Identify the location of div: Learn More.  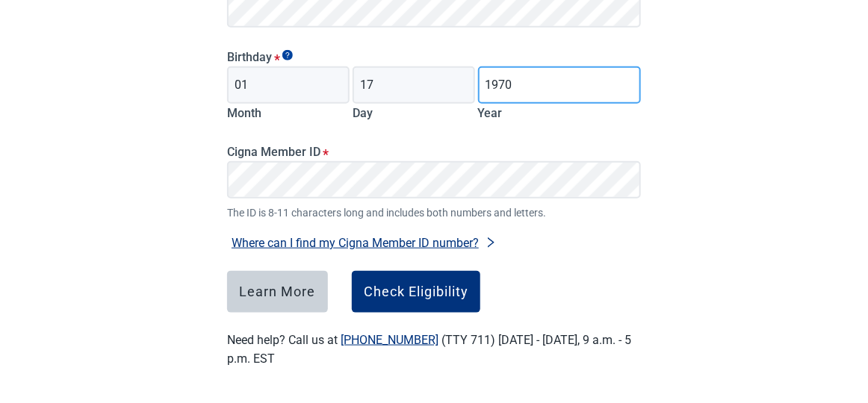
(278, 292).